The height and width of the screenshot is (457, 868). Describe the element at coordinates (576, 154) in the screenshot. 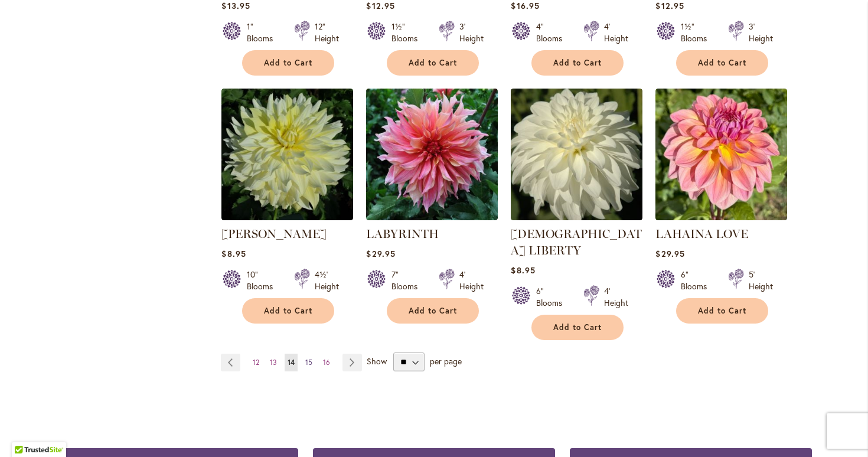

I see `img: LADY LIBERTY` at that location.